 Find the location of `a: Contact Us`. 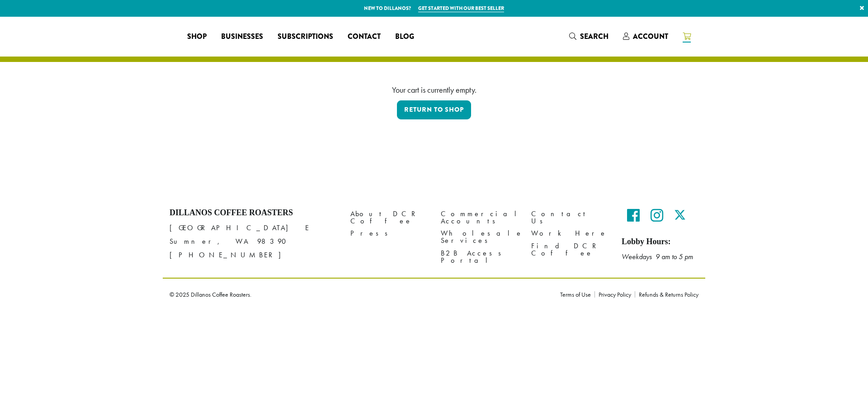

a: Contact Us is located at coordinates (570, 217).